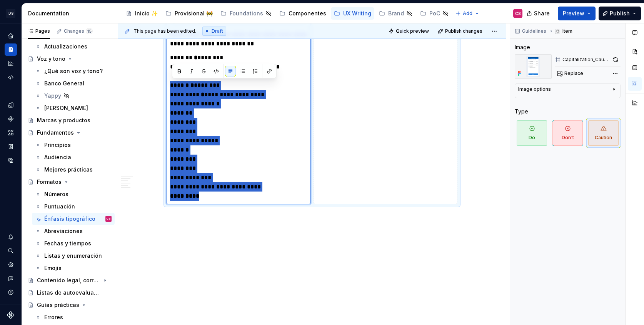 Image resolution: width=644 pixels, height=325 pixels. Describe the element at coordinates (303, 13) in the screenshot. I see `a: Componentes` at that location.